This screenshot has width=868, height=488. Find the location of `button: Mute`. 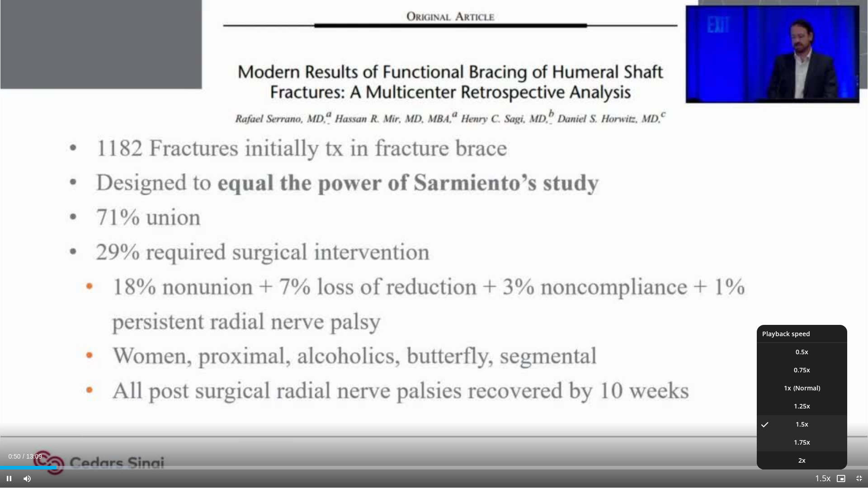

button: Mute is located at coordinates (27, 478).